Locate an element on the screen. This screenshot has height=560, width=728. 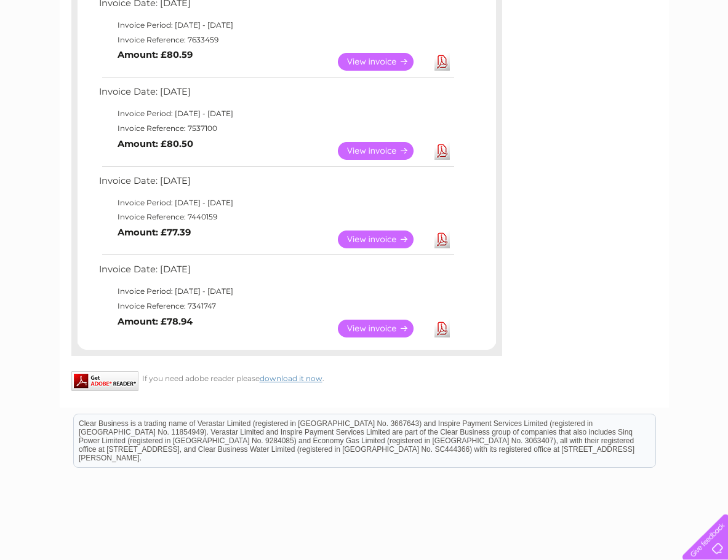
a: Log out is located at coordinates (701, 56).